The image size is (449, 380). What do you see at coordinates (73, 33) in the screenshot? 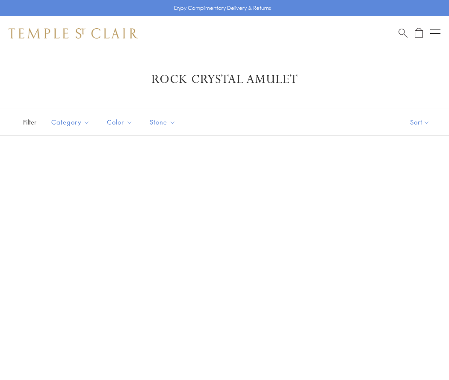
I see `img: Temple St. Clair` at bounding box center [73, 33].